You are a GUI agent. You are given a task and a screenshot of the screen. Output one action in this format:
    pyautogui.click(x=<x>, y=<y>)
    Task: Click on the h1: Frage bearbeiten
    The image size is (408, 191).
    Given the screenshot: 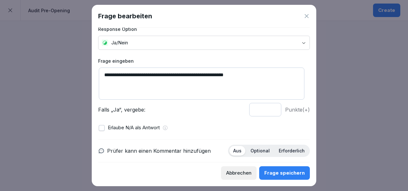 What is the action you would take?
    pyautogui.click(x=125, y=16)
    